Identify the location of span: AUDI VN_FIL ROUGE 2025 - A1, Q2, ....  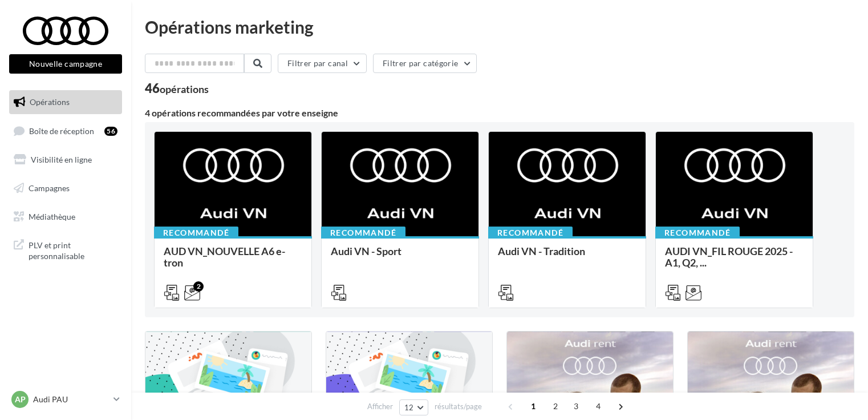
(729, 257).